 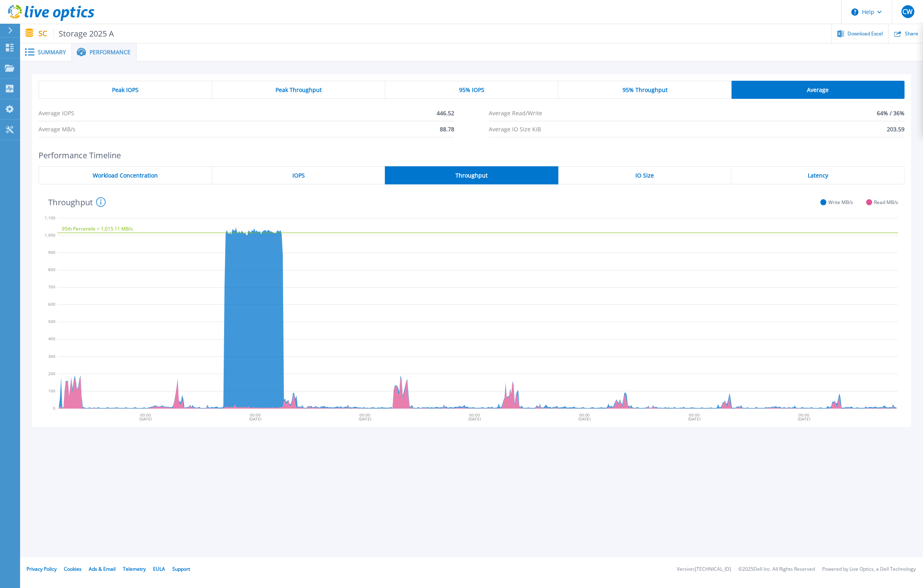 I want to click on a: Ads & Email, so click(x=102, y=568).